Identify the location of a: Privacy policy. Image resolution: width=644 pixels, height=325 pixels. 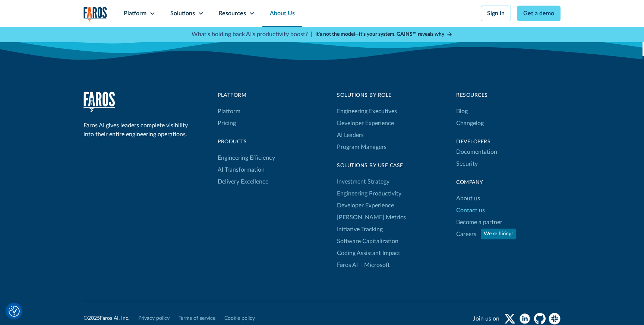
(154, 318).